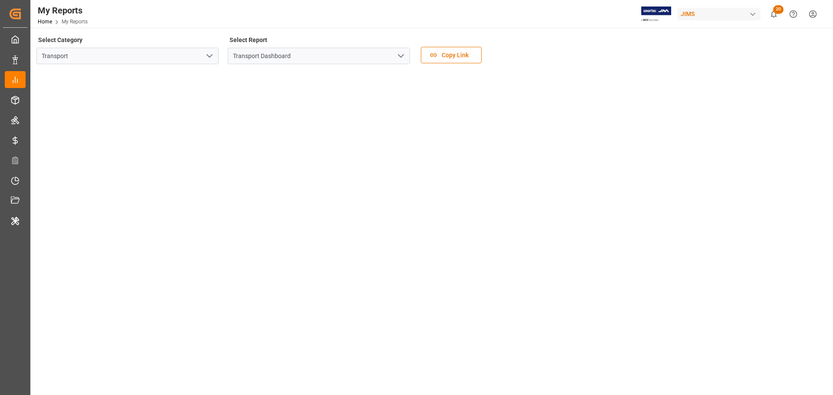  Describe the element at coordinates (451, 55) in the screenshot. I see `button: Copy Link` at that location.